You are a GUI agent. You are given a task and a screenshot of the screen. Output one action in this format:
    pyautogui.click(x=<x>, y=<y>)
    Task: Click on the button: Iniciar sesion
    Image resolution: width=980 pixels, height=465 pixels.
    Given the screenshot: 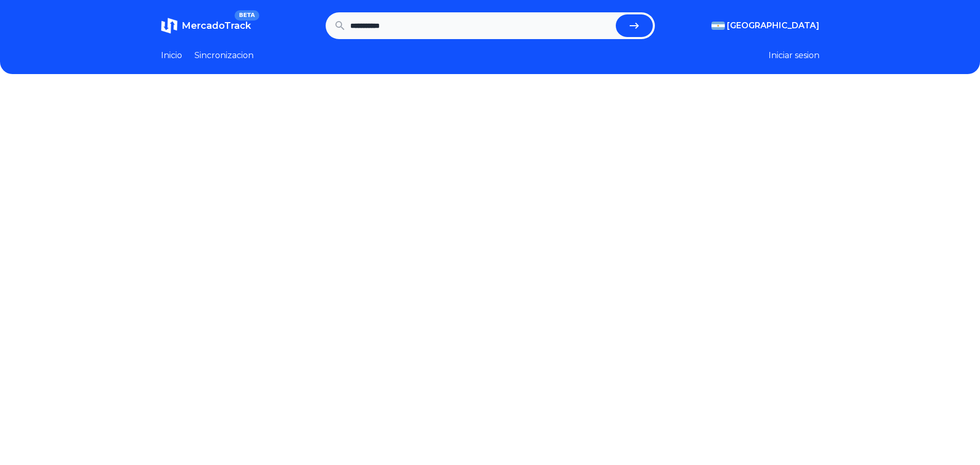 What is the action you would take?
    pyautogui.click(x=793, y=55)
    